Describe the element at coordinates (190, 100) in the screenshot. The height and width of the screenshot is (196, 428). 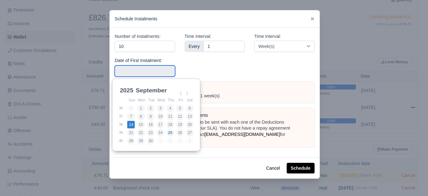
I see `abbr: Saturday` at that location.